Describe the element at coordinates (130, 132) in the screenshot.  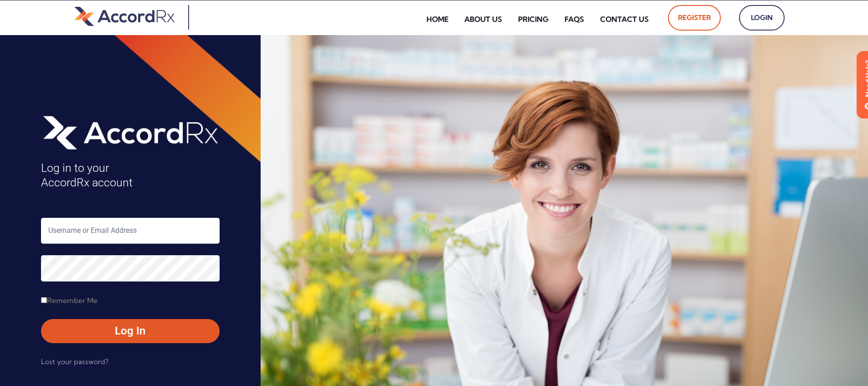
I see `img: AccordRx_logo_header_white` at that location.